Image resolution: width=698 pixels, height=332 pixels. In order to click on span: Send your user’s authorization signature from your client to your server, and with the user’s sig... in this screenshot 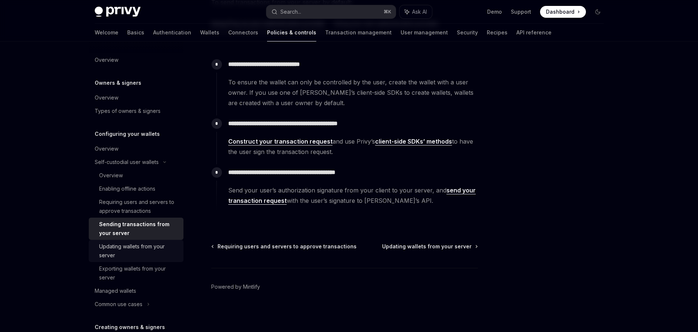, I will do `click(353, 195)`.